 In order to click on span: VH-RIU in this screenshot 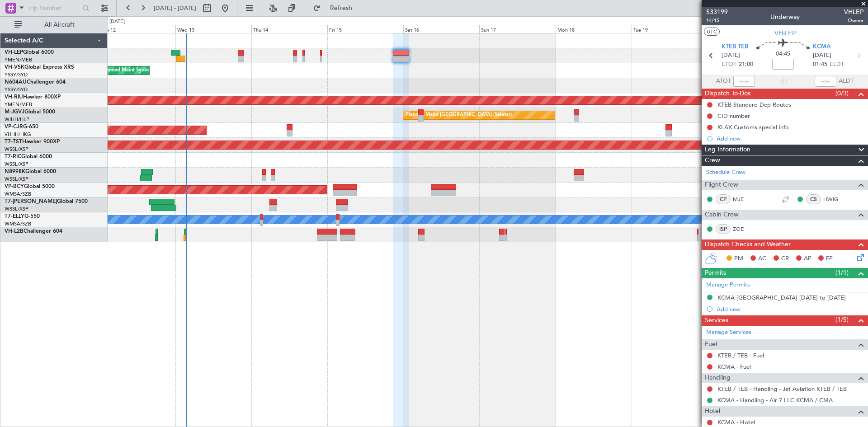, I will do `click(13, 97)`.